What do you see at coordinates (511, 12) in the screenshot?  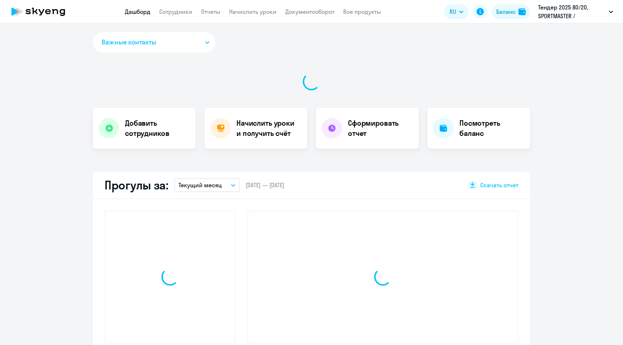 I see `a: Балансbalance` at bounding box center [511, 12].